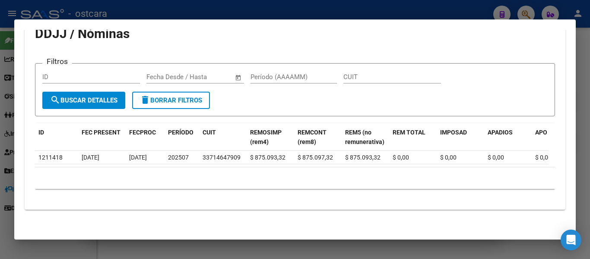 The height and width of the screenshot is (259, 590). I want to click on datatable-header-cell: REMCONT (rem8), so click(318, 137).